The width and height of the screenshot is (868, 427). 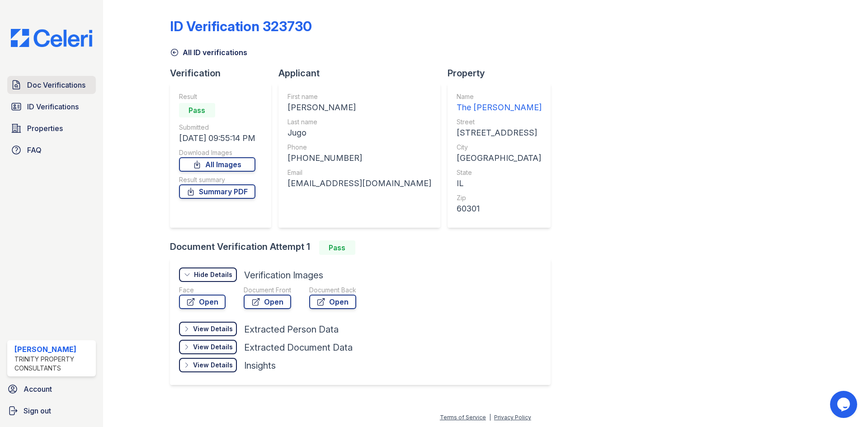 I want to click on div: Name, so click(x=499, y=97).